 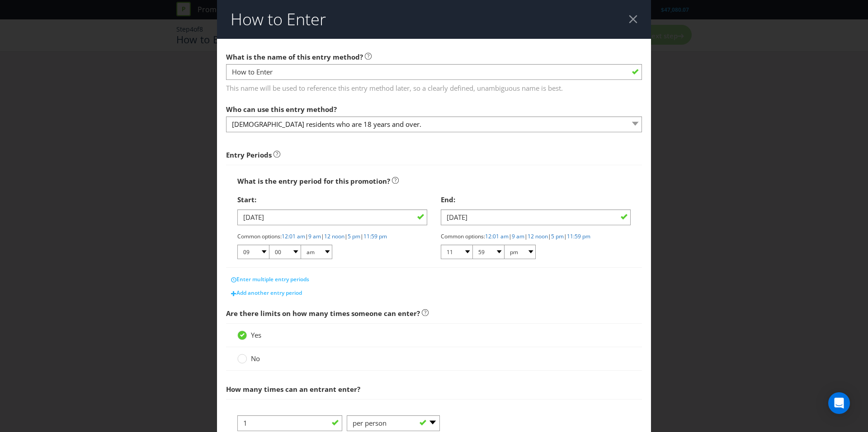 I want to click on span: What is the entry period for this promotion?, so click(x=314, y=182).